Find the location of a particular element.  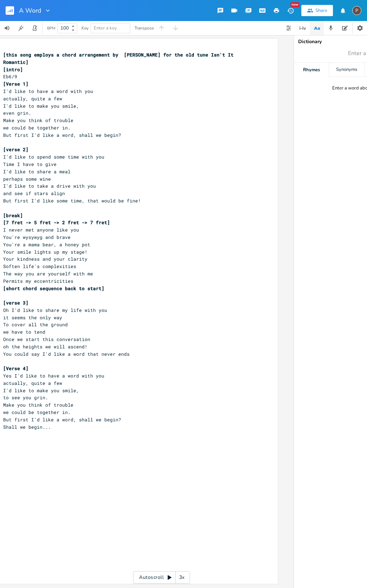

span: Oh I'd like to share my life with you is located at coordinates (55, 310).